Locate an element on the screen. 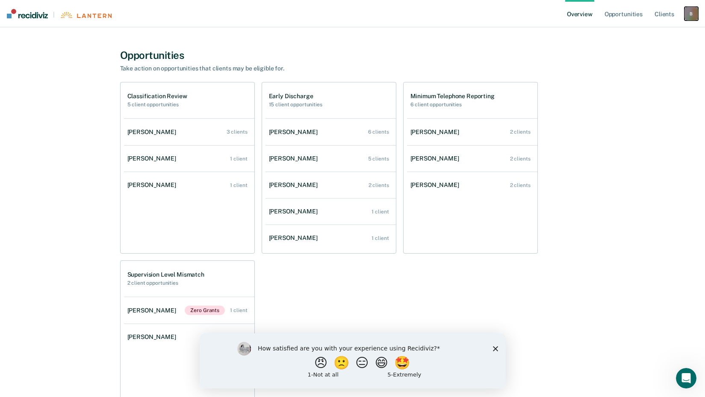  div: 1 - Not at all is located at coordinates (98, 41).